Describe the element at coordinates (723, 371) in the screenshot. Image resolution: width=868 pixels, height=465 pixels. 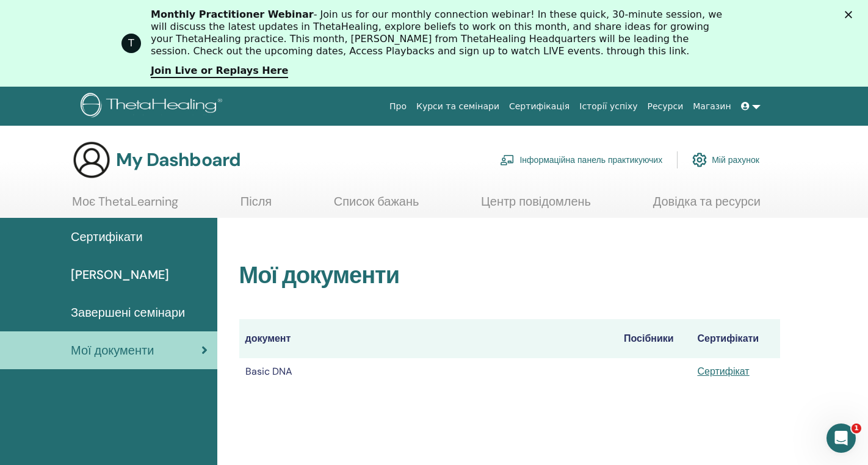
I see `a: Сертифікат` at that location.